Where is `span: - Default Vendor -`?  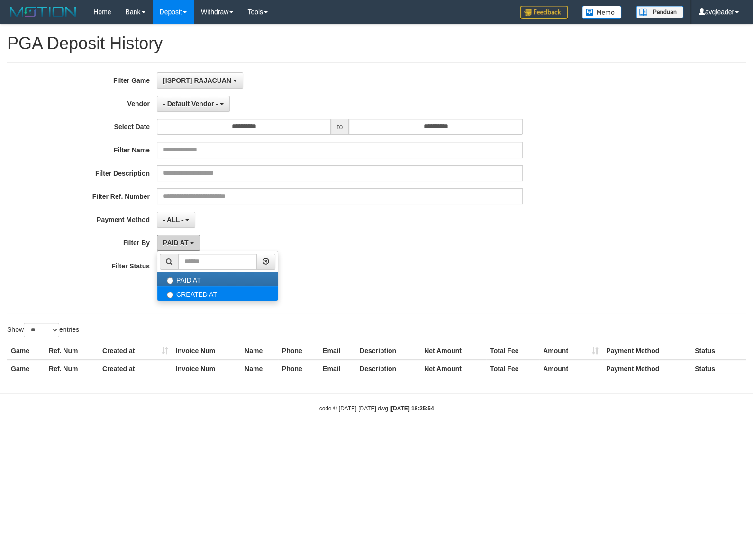 span: - Default Vendor - is located at coordinates (191, 104).